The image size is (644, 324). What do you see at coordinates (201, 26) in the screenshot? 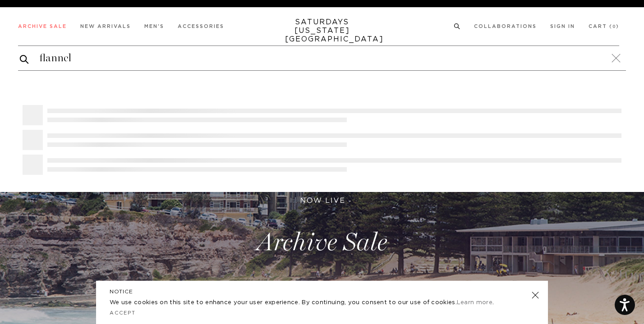
I see `a: Accessories` at bounding box center [201, 26].